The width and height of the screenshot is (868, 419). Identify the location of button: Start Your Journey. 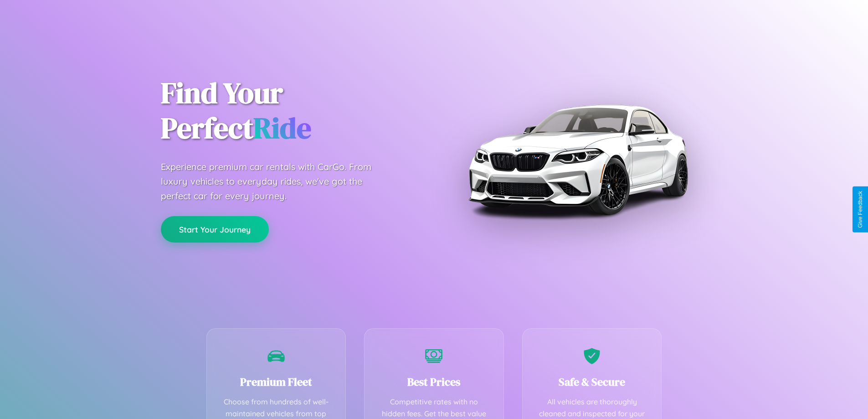
(215, 229).